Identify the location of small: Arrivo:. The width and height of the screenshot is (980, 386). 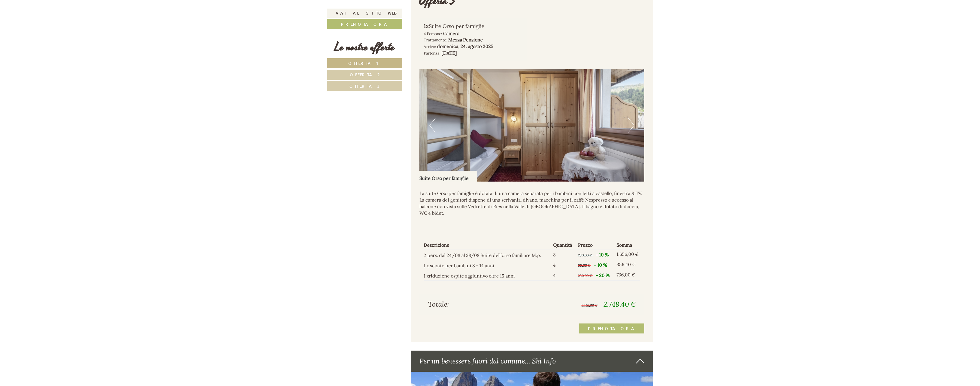
(430, 46).